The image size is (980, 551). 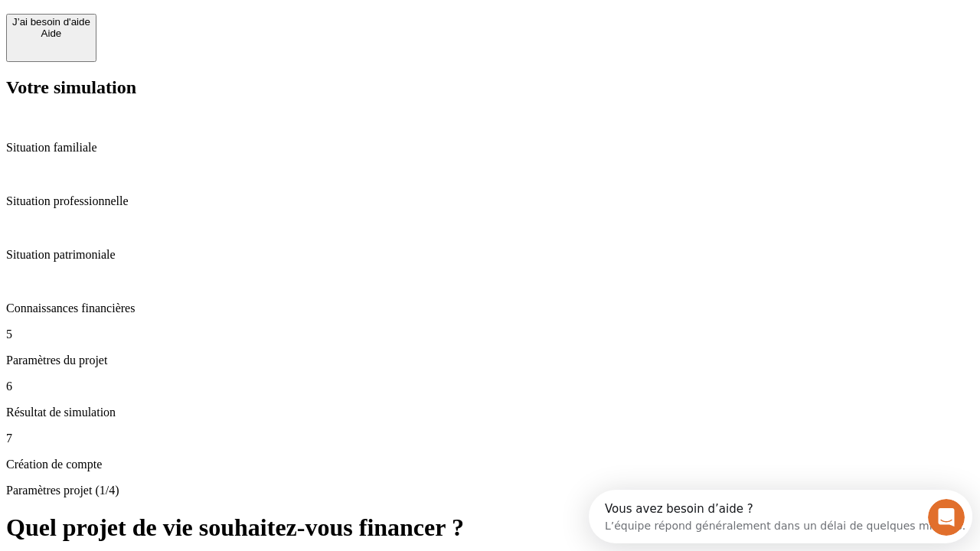 I want to click on p: 6, so click(x=490, y=387).